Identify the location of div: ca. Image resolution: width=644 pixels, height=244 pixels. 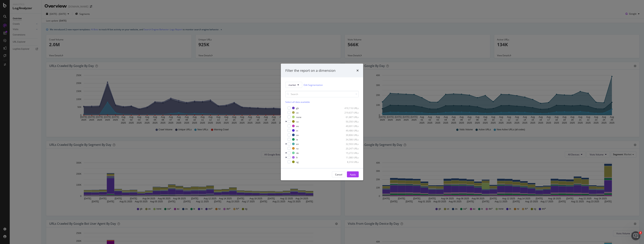
(297, 121).